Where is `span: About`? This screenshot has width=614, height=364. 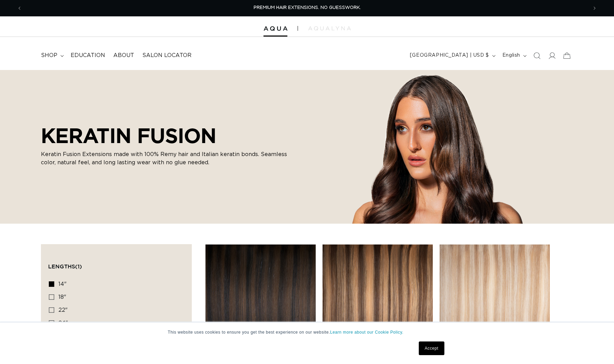
span: About is located at coordinates (123, 55).